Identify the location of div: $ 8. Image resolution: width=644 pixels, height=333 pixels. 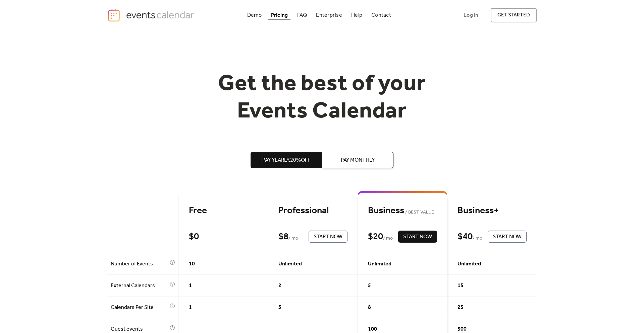
(283, 237).